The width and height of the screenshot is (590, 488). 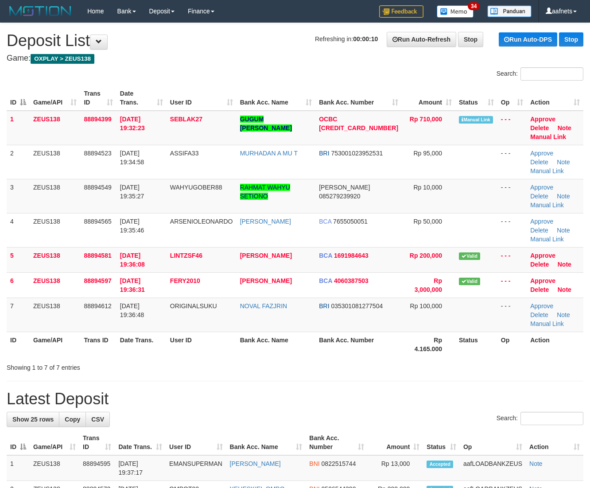 I want to click on a: Copy, so click(x=72, y=419).